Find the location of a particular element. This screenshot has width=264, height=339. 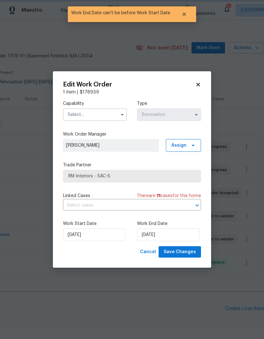

span: Work End Date can't be before Work Start Date is located at coordinates (121, 13).